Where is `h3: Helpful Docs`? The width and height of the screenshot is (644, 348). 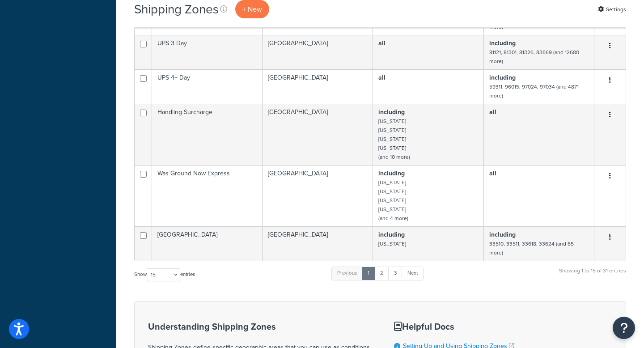 h3: Helpful Docs is located at coordinates (478, 327).